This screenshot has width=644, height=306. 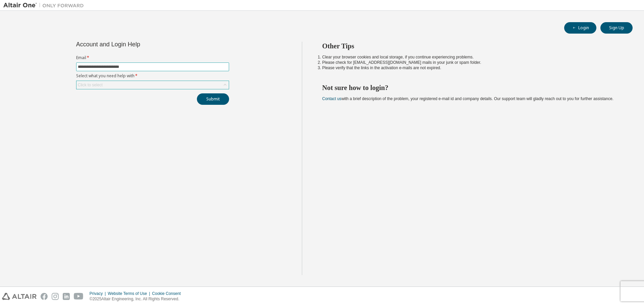 What do you see at coordinates (332, 99) in the screenshot?
I see `a: Contact us` at bounding box center [332, 99].